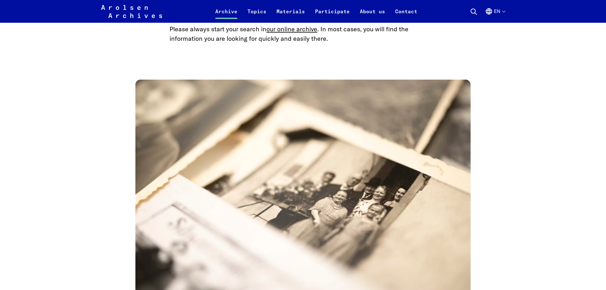 Image resolution: width=606 pixels, height=290 pixels. Describe the element at coordinates (303, 34) in the screenshot. I see `p: Please always start your search in . In most cases, you will find the information you are looking...` at that location.